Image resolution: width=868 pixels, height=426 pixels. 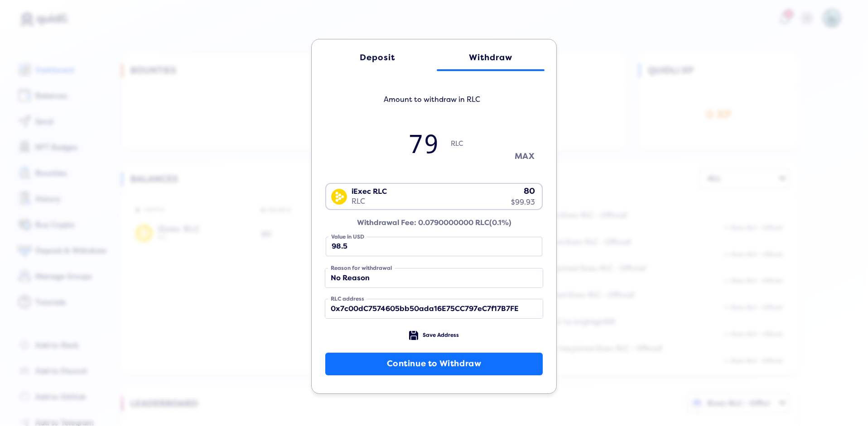 I want to click on button: MAX, so click(x=525, y=156).